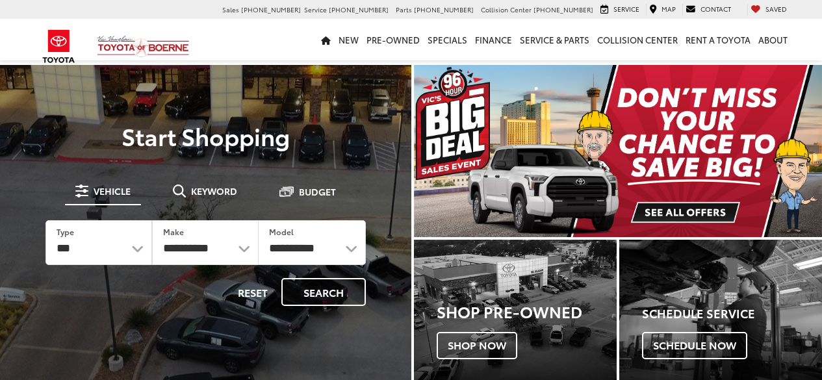 The image size is (822, 380). Describe the element at coordinates (214, 191) in the screenshot. I see `span: Keyword` at that location.